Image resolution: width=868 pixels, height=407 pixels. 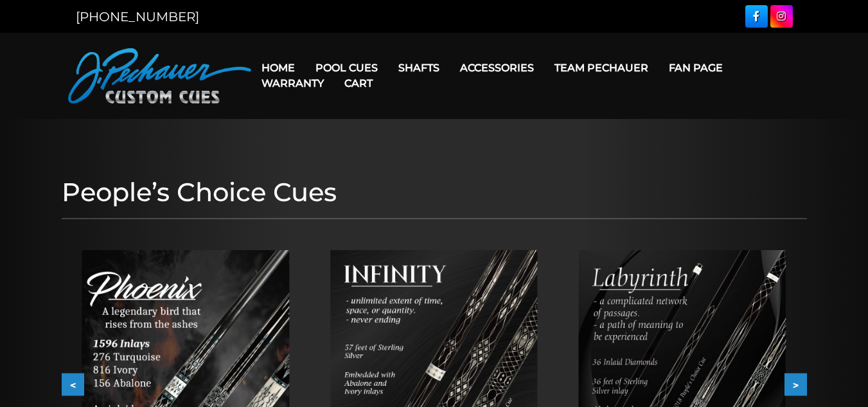 I want to click on a: Accessories, so click(x=497, y=68).